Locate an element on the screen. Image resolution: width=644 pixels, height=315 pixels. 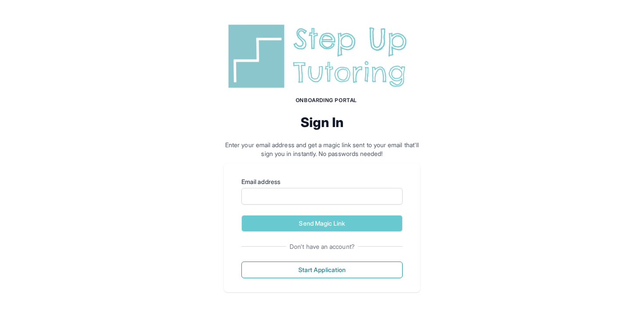
button: Start Application is located at coordinates (322, 270).